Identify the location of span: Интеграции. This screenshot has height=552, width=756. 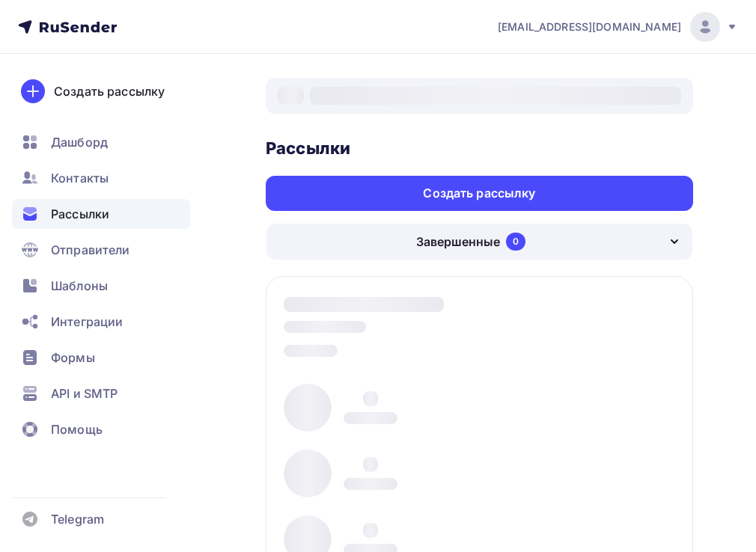
(87, 321).